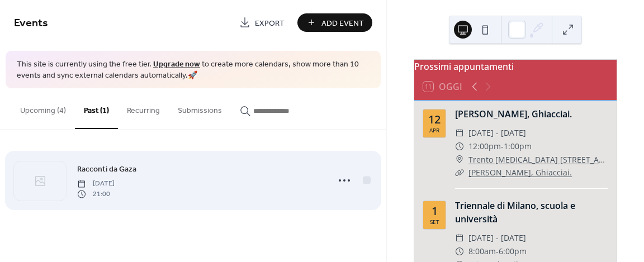 This screenshot has height=262, width=644. What do you see at coordinates (335, 22) in the screenshot?
I see `a: Add Event` at bounding box center [335, 22].